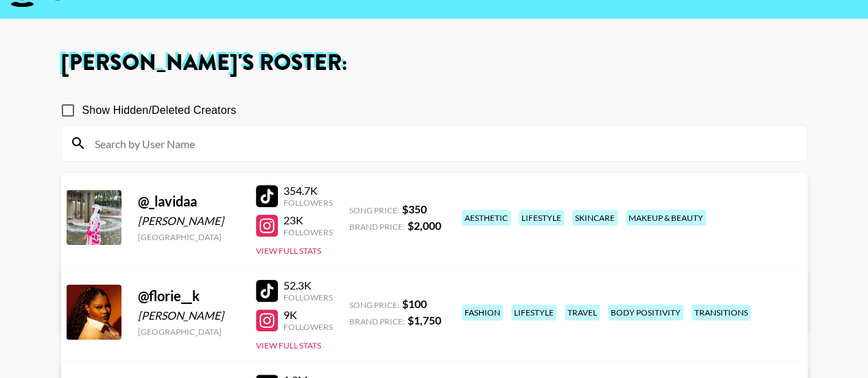 Image resolution: width=868 pixels, height=378 pixels. Describe the element at coordinates (424, 225) in the screenshot. I see `strong: $ 2,000` at that location.